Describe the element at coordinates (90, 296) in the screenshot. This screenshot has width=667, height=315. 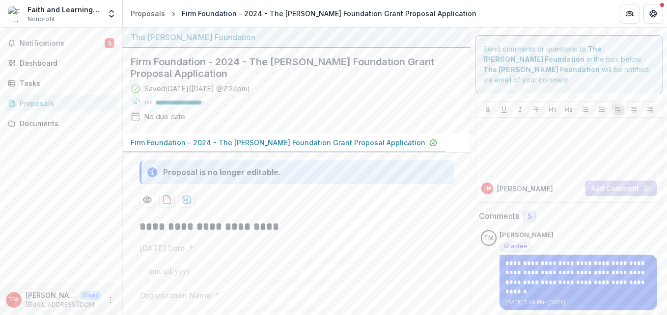
I see `p: User` at that location.